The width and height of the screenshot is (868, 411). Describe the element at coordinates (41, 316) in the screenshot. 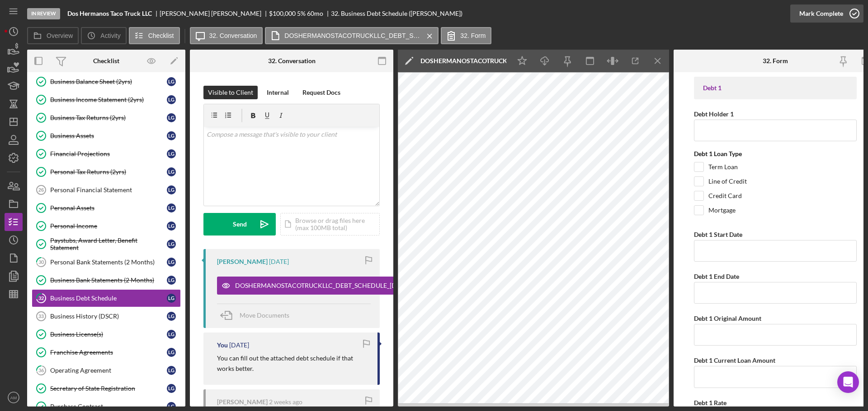

I see `tspan: 33` at that location.